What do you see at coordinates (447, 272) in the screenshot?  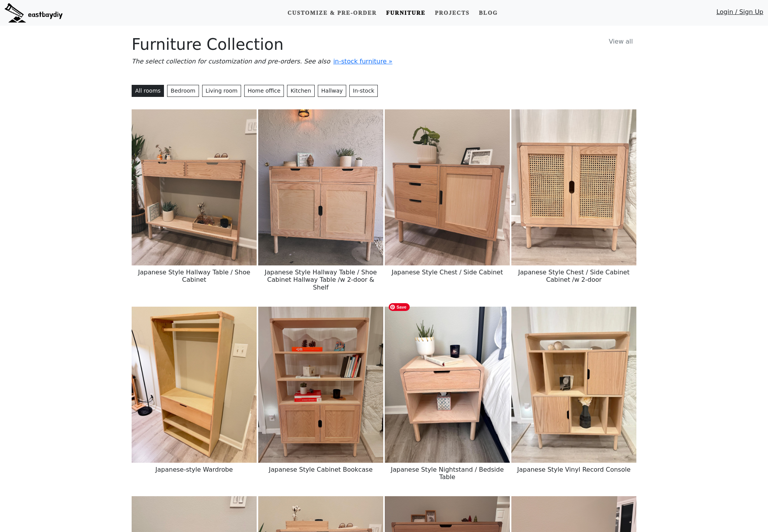 I see `h6: Japanese Style Chest / Side Cabinet` at bounding box center [447, 272].